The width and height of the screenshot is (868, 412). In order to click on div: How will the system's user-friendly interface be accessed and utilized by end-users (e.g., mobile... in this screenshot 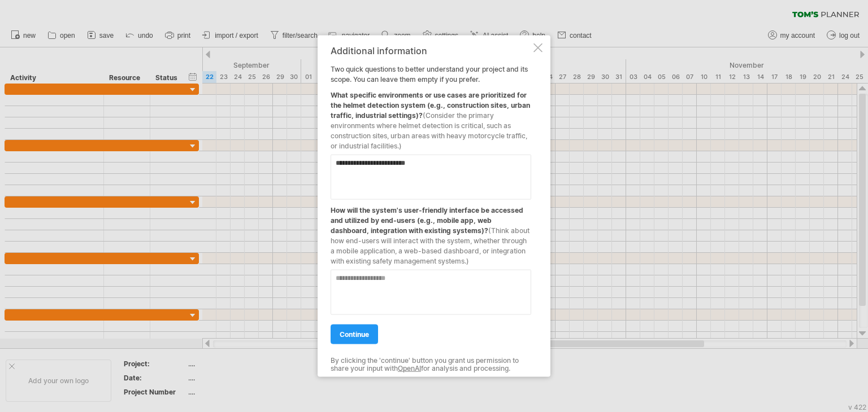, I will do `click(430, 233)`.